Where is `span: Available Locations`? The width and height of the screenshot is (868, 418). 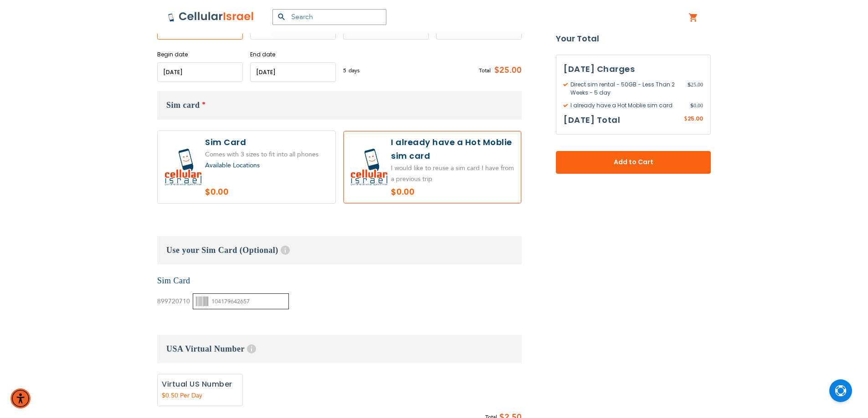
span: Available Locations is located at coordinates (232, 165).